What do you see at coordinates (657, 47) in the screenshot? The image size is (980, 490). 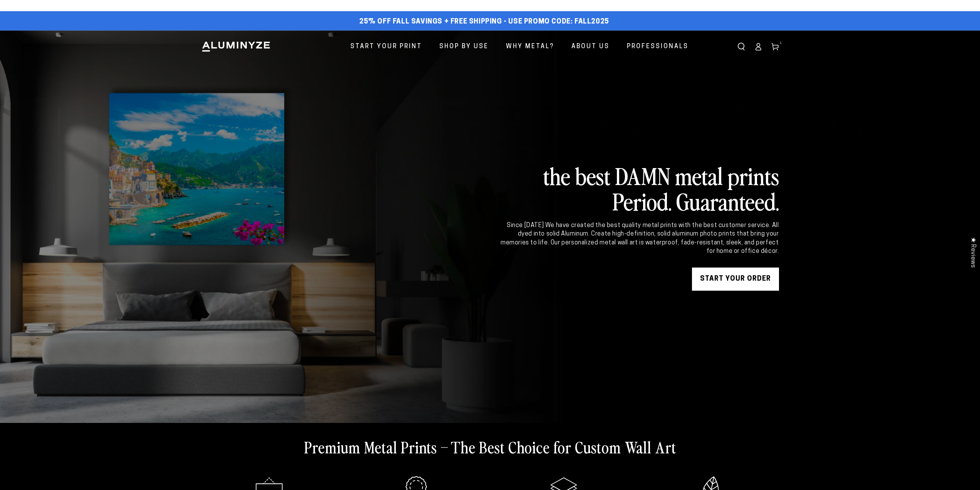 I see `a: Professionals` at bounding box center [657, 47].